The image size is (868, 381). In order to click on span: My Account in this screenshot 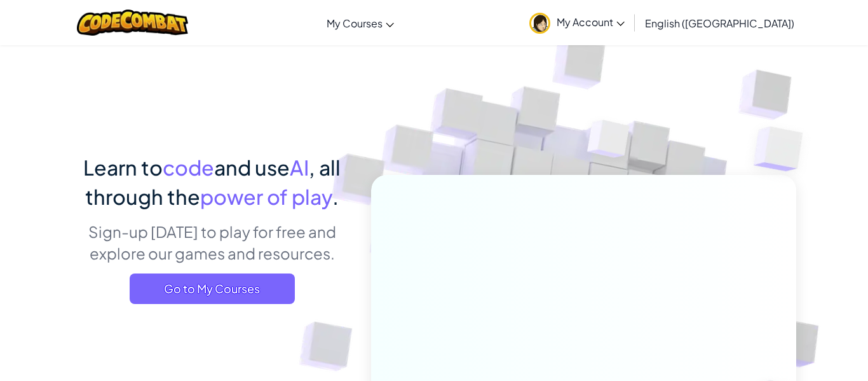, I will do `click(590, 21)`.